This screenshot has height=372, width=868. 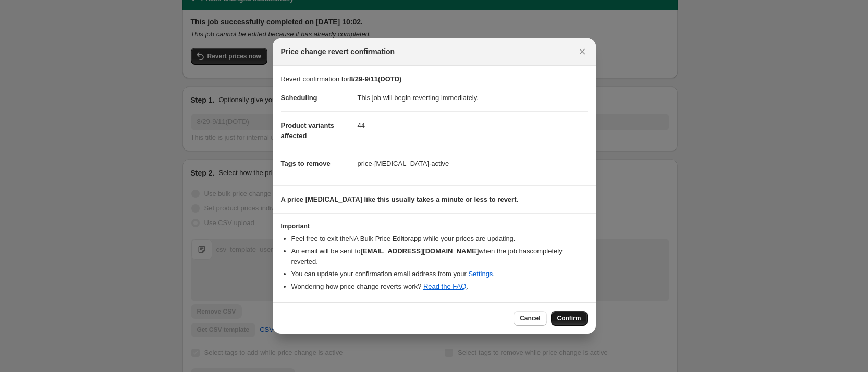 What do you see at coordinates (305, 163) in the screenshot?
I see `span: Tags to remove` at bounding box center [305, 163].